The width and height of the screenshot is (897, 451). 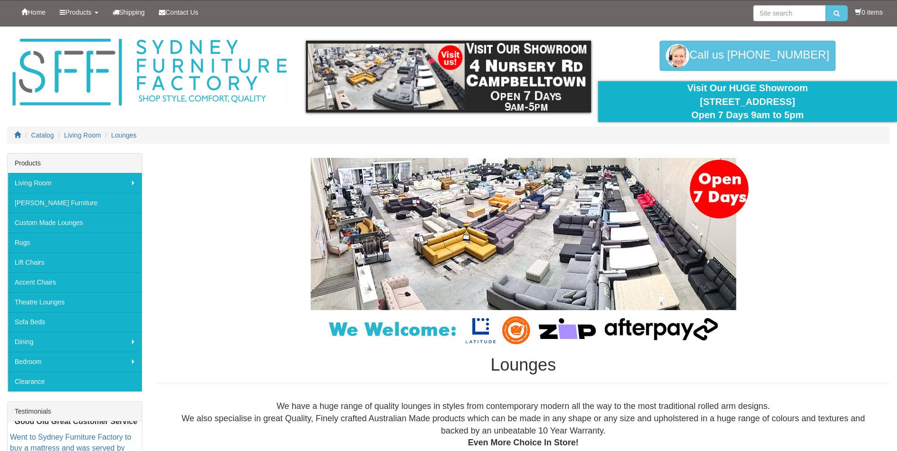 What do you see at coordinates (75, 342) in the screenshot?
I see `a: Dining` at bounding box center [75, 342].